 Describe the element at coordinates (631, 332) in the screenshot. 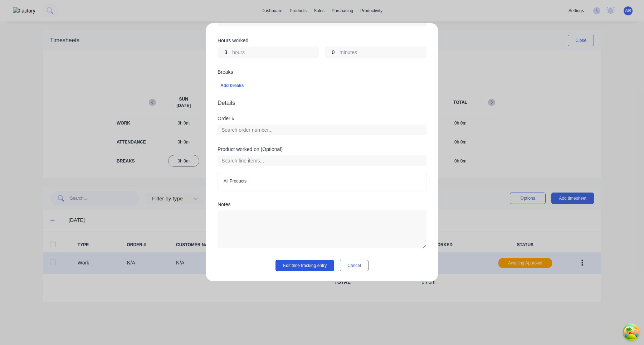

I see `button: Open Tanstack query devtools` at that location.